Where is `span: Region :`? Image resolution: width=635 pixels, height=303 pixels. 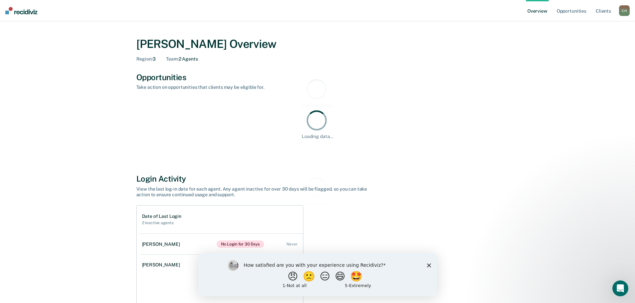 span: Region : is located at coordinates (144, 59).